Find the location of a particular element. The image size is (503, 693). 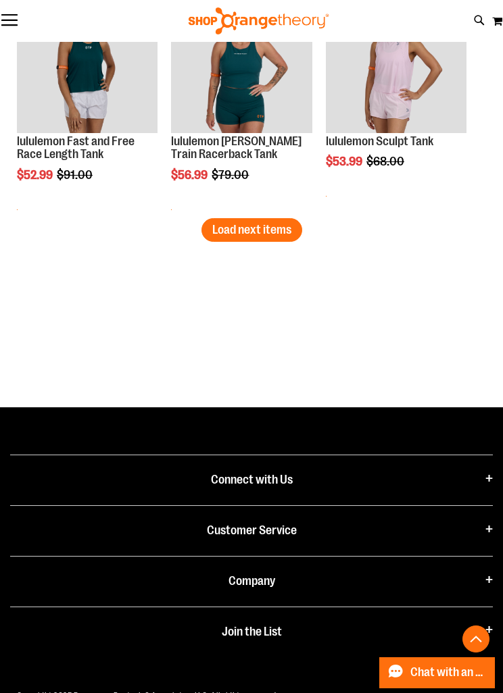

a: lululemon Fast and Free Race Length Tank is located at coordinates (76, 148).